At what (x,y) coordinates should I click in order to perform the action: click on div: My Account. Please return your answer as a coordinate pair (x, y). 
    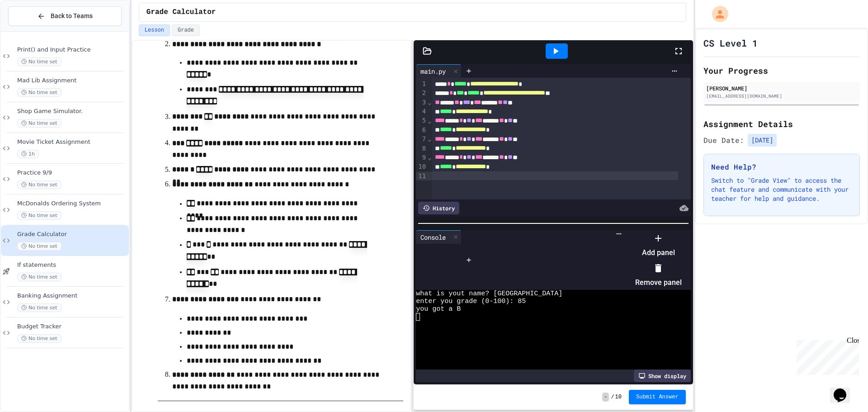
    Looking at the image, I should click on (716, 14).